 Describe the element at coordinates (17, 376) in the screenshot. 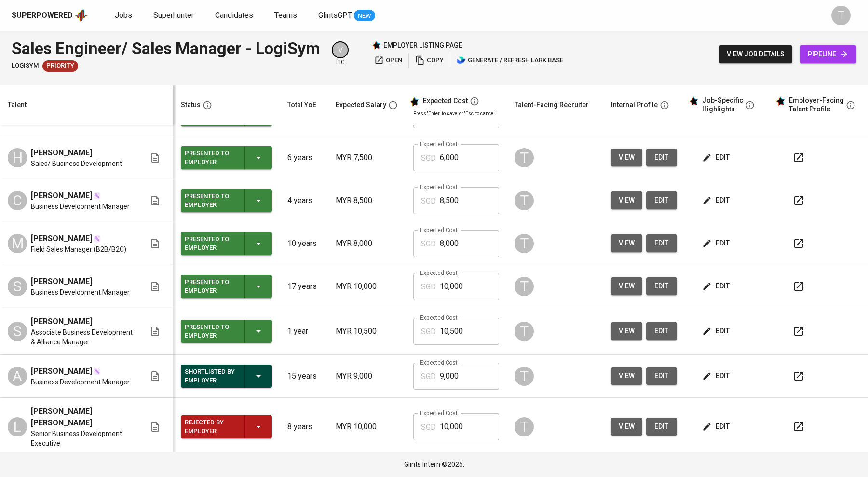

I see `div: A` at that location.